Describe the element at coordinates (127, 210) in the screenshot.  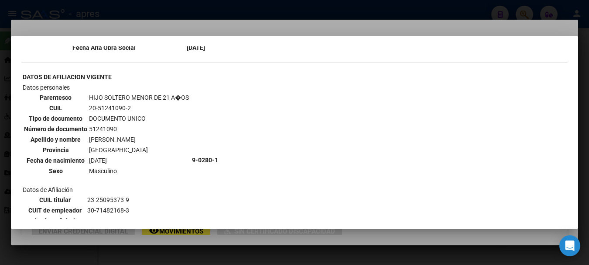
I see `td: 30-71482168-3` at that location.